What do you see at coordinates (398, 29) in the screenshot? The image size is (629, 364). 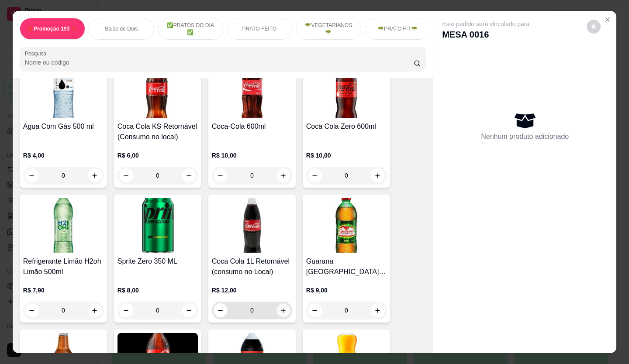 I see `p: 🥗PRATO FIT🥗` at bounding box center [398, 29].